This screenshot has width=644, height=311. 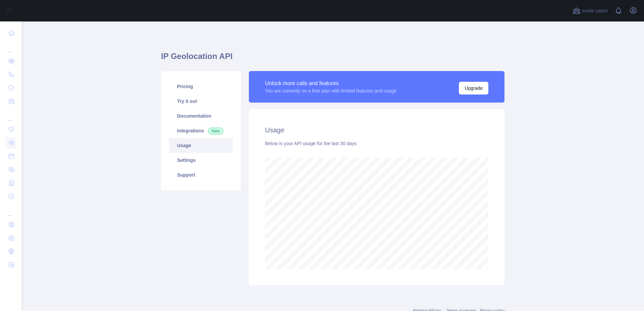 I want to click on button: Invite users, so click(x=590, y=10).